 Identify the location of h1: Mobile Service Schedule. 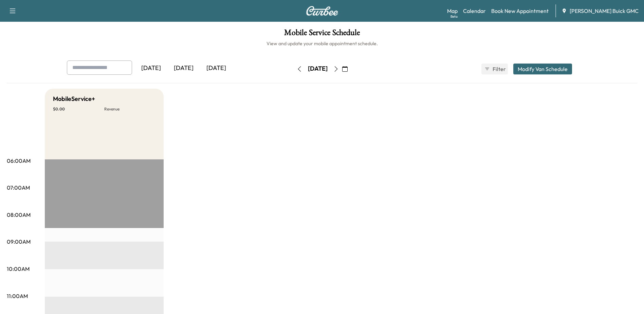
(322, 34).